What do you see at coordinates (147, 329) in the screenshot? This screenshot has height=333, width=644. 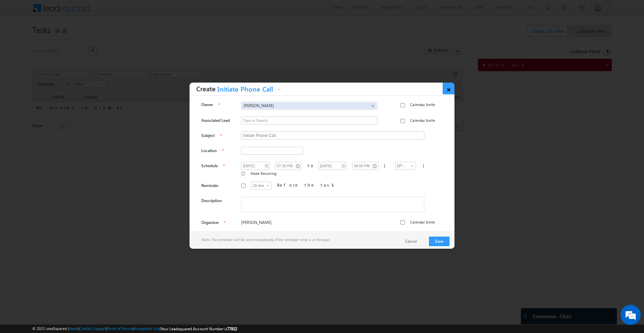 I see `a: Acceptable Use` at bounding box center [147, 329].